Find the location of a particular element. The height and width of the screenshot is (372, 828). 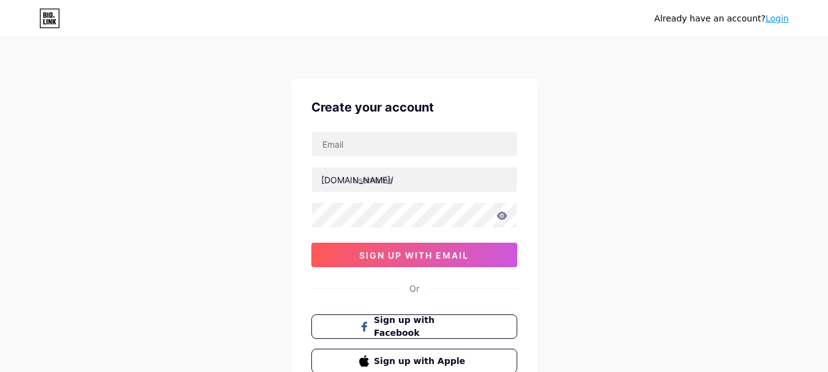

span: sign up with email is located at coordinates (414, 255).